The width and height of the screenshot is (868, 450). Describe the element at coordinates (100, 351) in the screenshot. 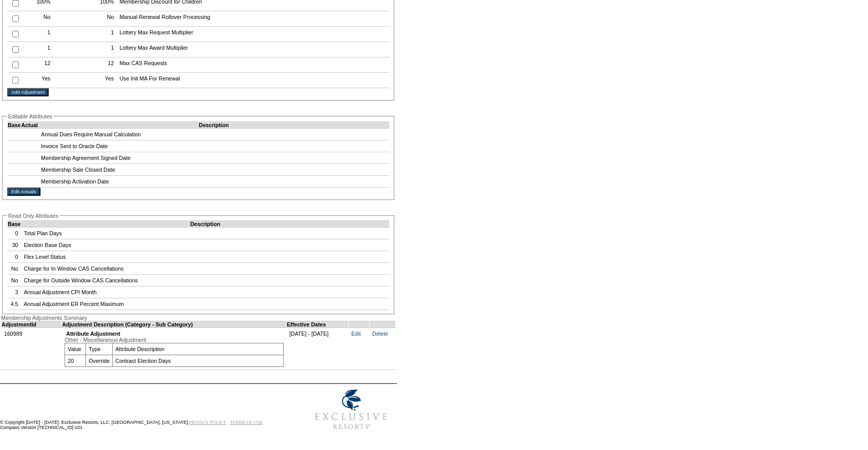

I see `td: Type` at that location.